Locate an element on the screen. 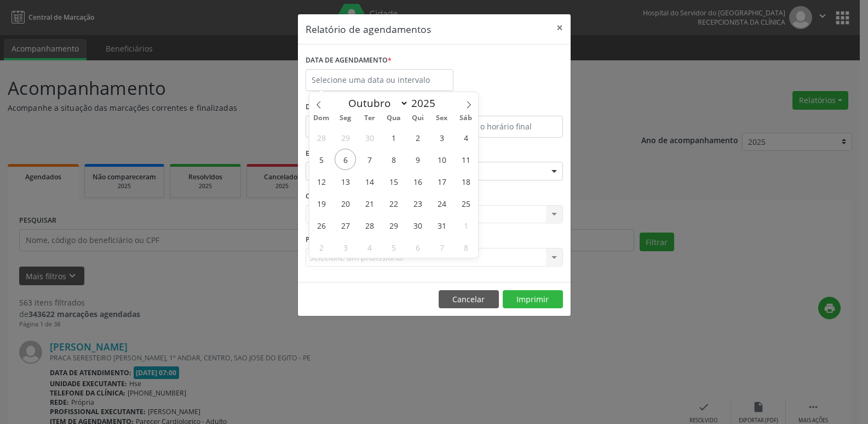 The width and height of the screenshot is (868, 424). span: Outubro 13, 2025 is located at coordinates (345, 180).